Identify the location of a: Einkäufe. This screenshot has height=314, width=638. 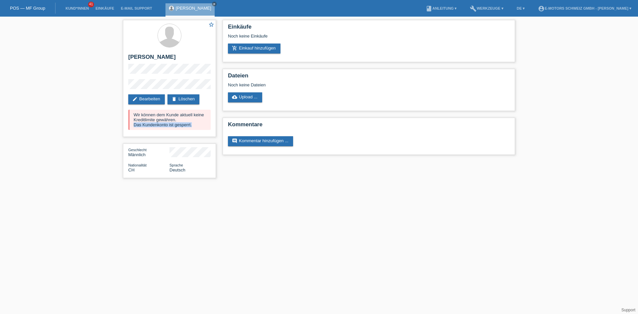
(105, 8).